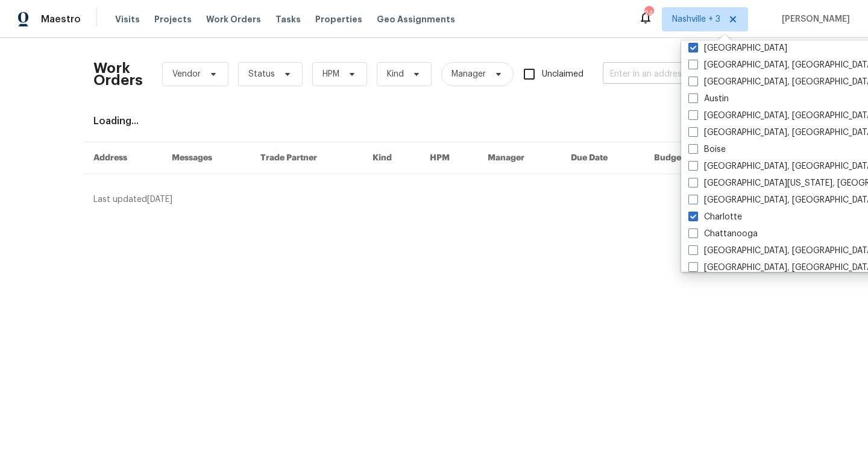 This screenshot has height=469, width=868. What do you see at coordinates (307, 158) in the screenshot?
I see `th: Trade Partner` at bounding box center [307, 158].